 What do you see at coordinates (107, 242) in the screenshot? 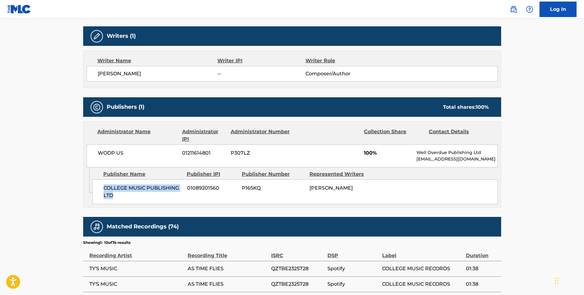
I see `p: Showing 1 - 10 of 74 results` at bounding box center [107, 242].